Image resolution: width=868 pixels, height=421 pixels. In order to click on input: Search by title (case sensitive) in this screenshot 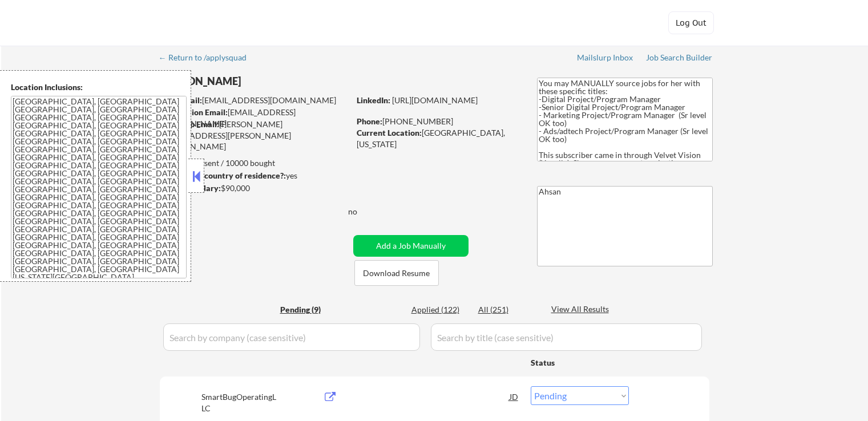, I will do `click(566, 337)`.